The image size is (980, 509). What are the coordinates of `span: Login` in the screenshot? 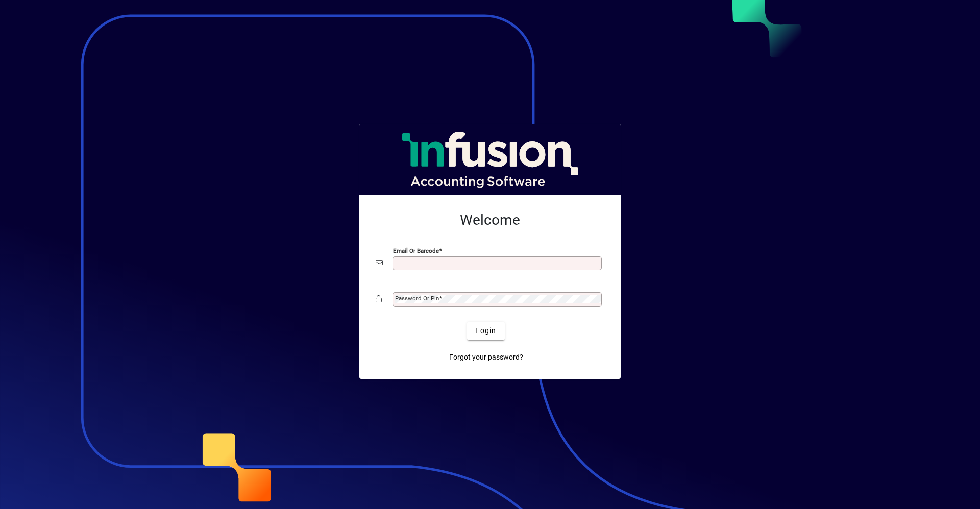 It's located at (486, 331).